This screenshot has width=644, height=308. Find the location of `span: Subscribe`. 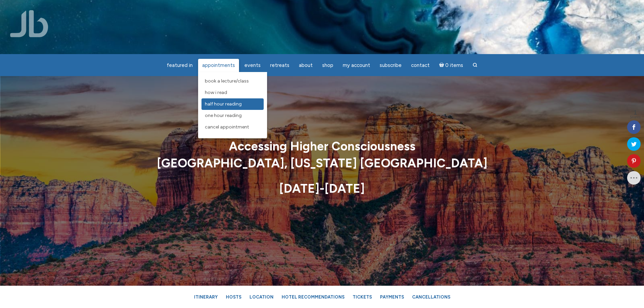

span: Subscribe is located at coordinates (390, 65).